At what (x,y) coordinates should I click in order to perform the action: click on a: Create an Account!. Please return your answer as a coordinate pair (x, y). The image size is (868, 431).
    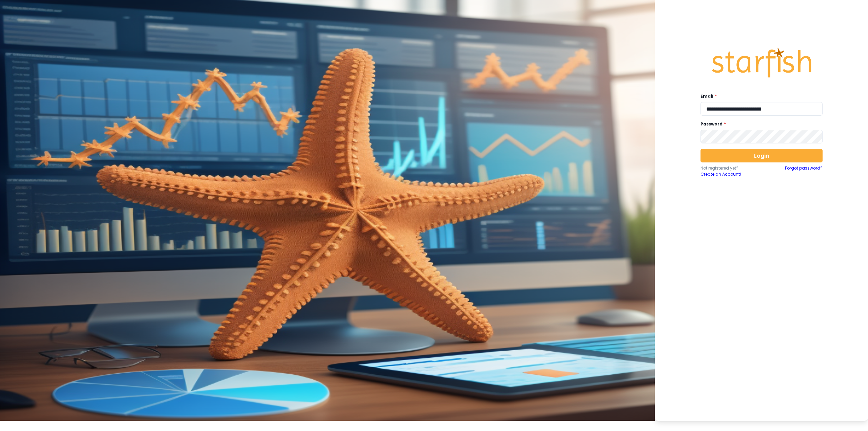
    Looking at the image, I should click on (732, 174).